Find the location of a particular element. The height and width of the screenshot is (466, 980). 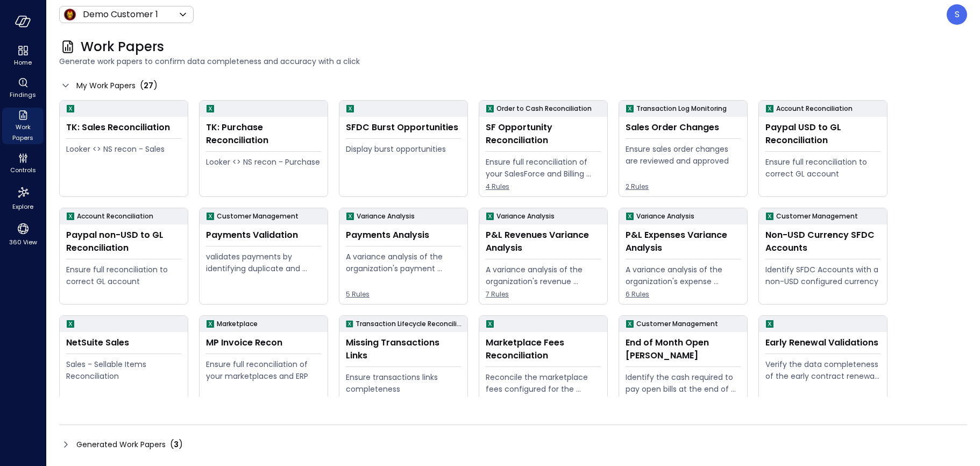

img: Icon is located at coordinates (70, 15).